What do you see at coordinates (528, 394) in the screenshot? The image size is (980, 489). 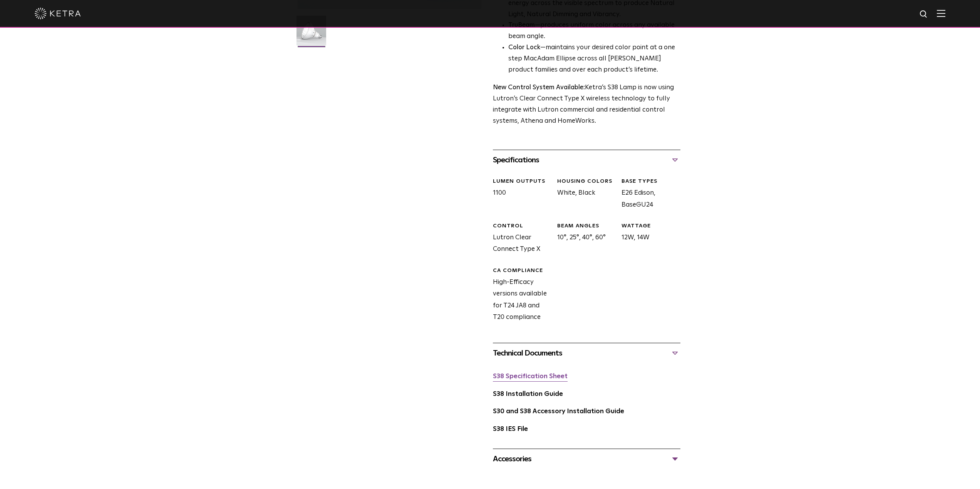 I see `a: S38 Installation Guide` at bounding box center [528, 394].